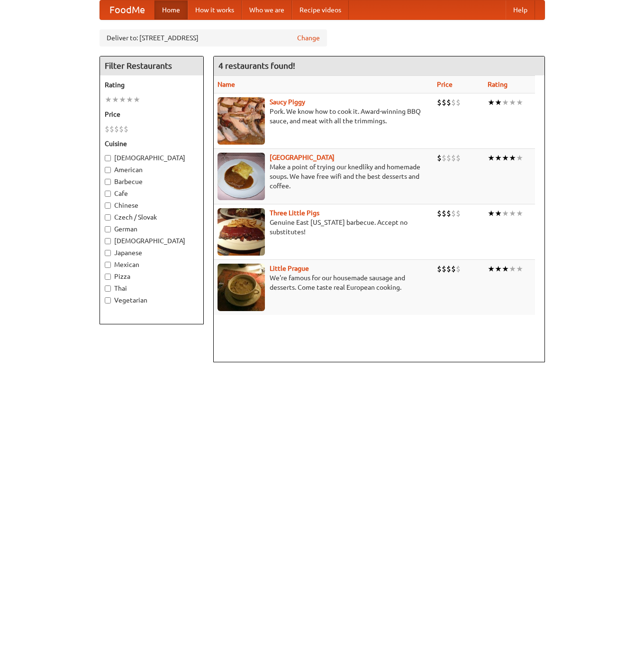 Image resolution: width=644 pixels, height=671 pixels. I want to click on label: Thai, so click(152, 288).